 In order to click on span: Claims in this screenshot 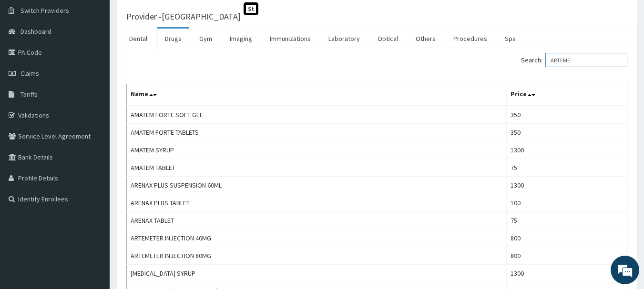, I will do `click(30, 73)`.